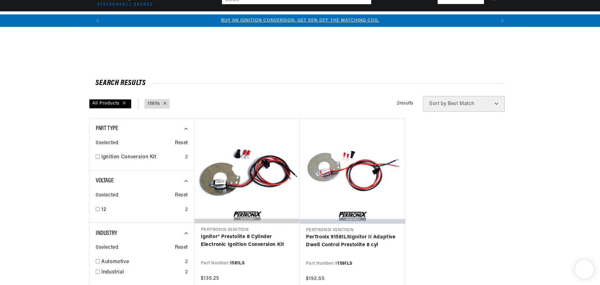 This screenshot has width=600, height=285. Describe the element at coordinates (107, 129) in the screenshot. I see `span: Part Type` at that location.